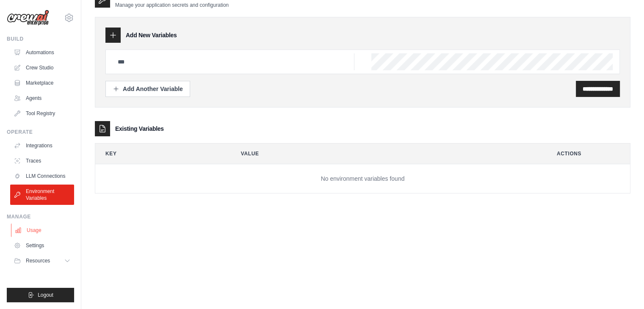 This screenshot has width=644, height=309. What do you see at coordinates (40, 295) in the screenshot?
I see `button: Logout` at bounding box center [40, 295].